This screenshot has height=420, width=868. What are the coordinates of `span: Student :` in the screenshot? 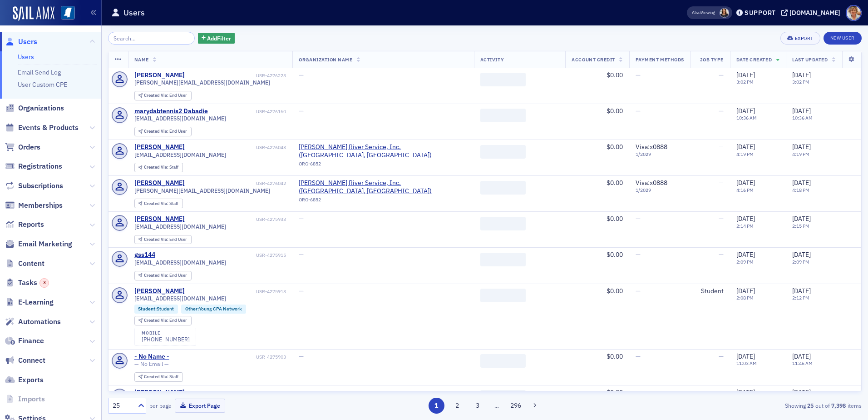 It's located at (147, 309).